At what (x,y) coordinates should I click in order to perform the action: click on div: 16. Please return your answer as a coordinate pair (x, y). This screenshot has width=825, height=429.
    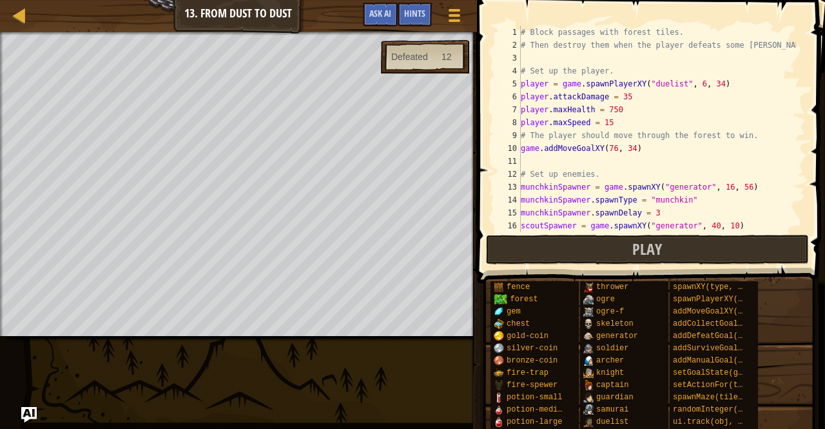
    Looking at the image, I should click on (508, 226).